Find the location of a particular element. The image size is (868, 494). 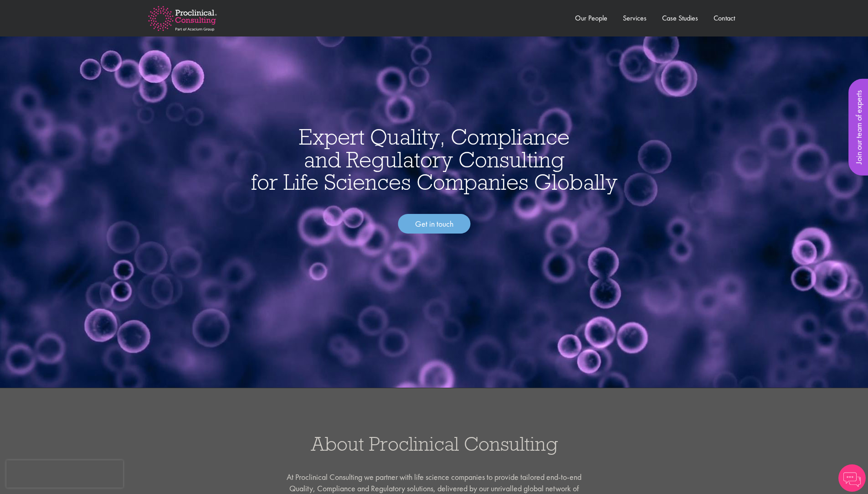

h1: Expert Quality, Compliance and Regulatory Consulting for Life Sciences Companies Globally is located at coordinates (434, 159).